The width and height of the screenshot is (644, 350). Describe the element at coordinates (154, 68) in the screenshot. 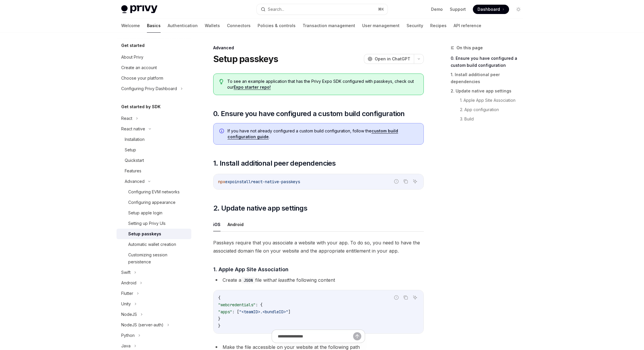

I see `a: Create an account` at that location.